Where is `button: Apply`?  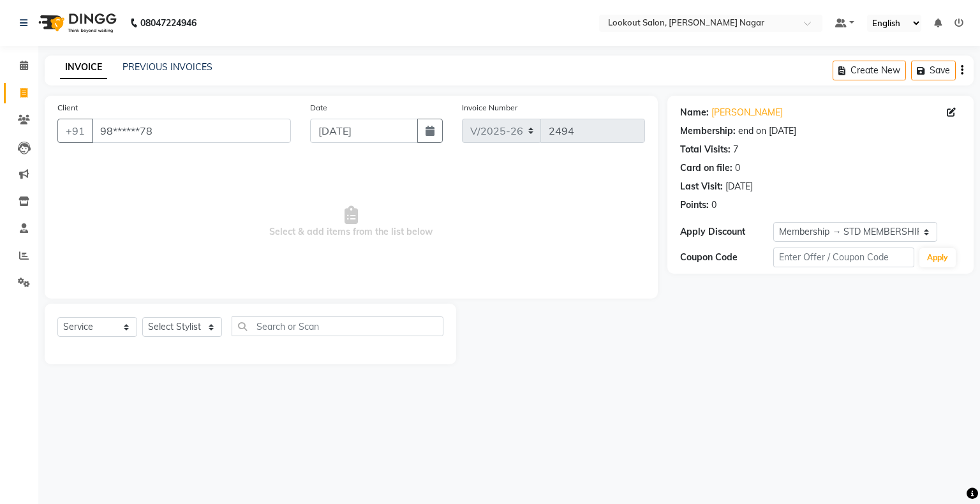
button: Apply is located at coordinates (937, 258).